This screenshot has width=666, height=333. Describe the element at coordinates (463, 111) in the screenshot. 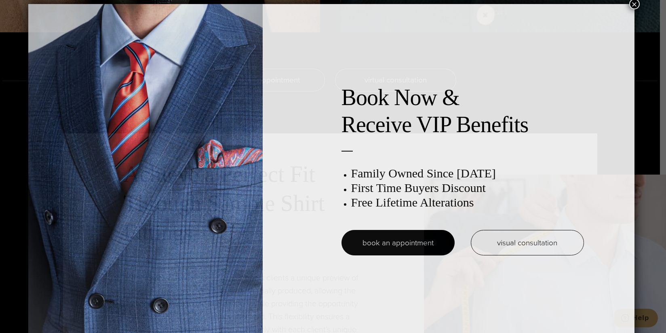

I see `h2: Book Now & Receive VIP Benefits` at that location.